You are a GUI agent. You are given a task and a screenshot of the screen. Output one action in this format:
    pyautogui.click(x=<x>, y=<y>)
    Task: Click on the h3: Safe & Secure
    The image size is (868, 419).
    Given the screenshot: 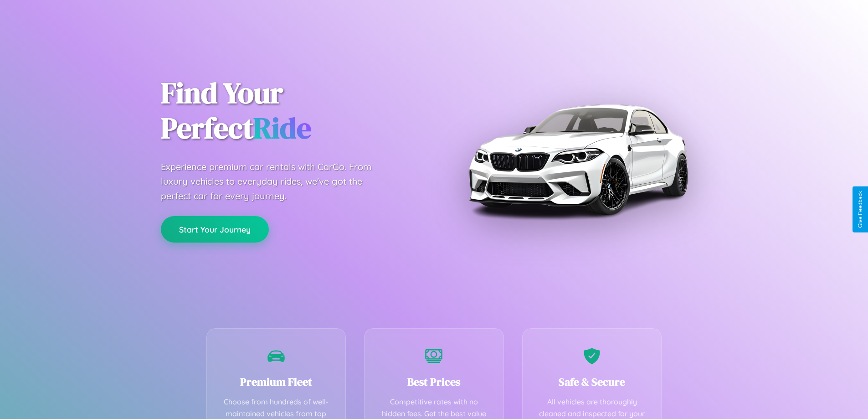 What is the action you would take?
    pyautogui.click(x=592, y=382)
    